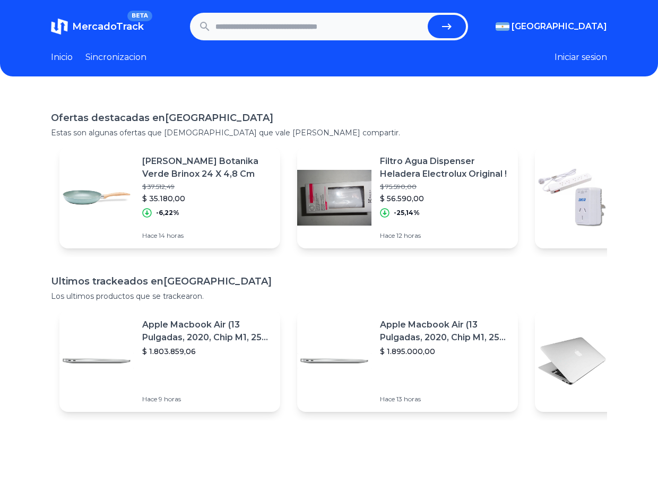  What do you see at coordinates (445, 236) in the screenshot?
I see `p: Hace 12 horas` at bounding box center [445, 236].